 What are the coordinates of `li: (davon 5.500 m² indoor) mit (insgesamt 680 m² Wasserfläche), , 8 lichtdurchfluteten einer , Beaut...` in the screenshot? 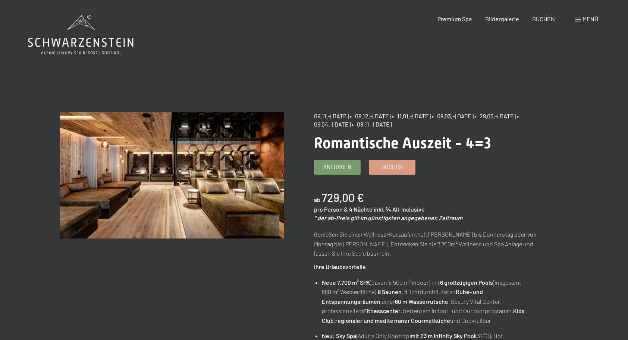 It's located at (431, 302).